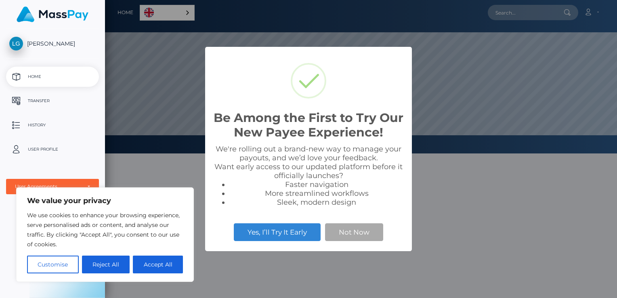 The image size is (617, 298). What do you see at coordinates (317, 194) in the screenshot?
I see `li: More streamlined workflows` at bounding box center [317, 194].